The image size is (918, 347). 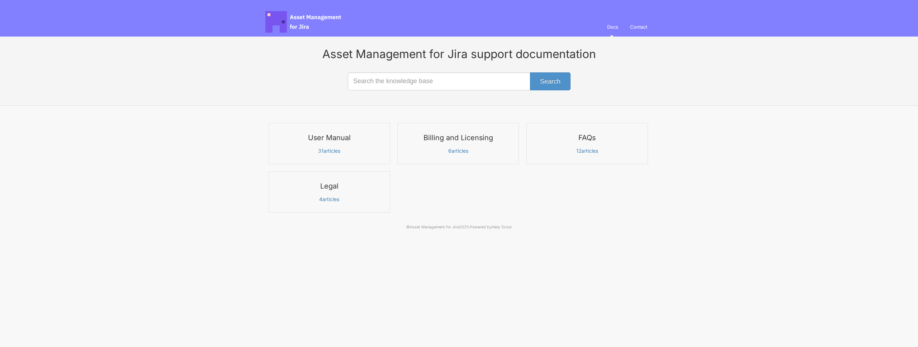 I want to click on input: Search the knowledge base, so click(x=459, y=81).